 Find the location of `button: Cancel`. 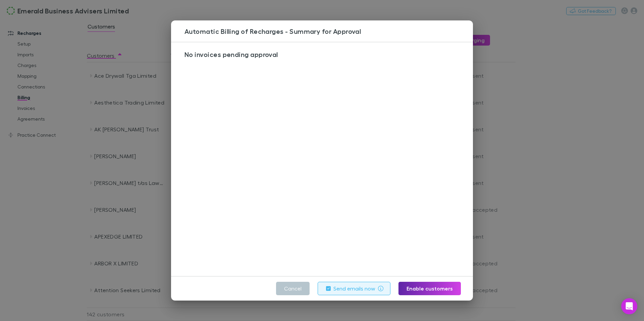

button: Cancel is located at coordinates (293, 288).